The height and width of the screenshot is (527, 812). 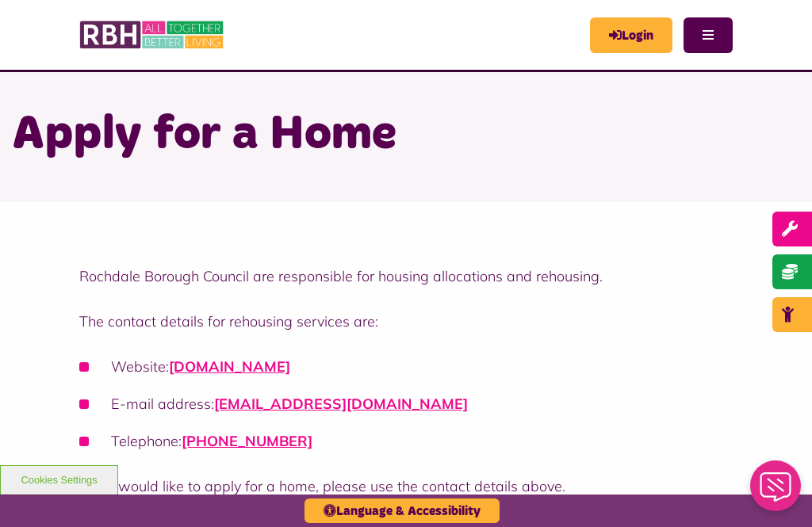 What do you see at coordinates (406, 485) in the screenshot?
I see `p: If you would like to apply for a home, please use the contact details above.` at bounding box center [406, 485].